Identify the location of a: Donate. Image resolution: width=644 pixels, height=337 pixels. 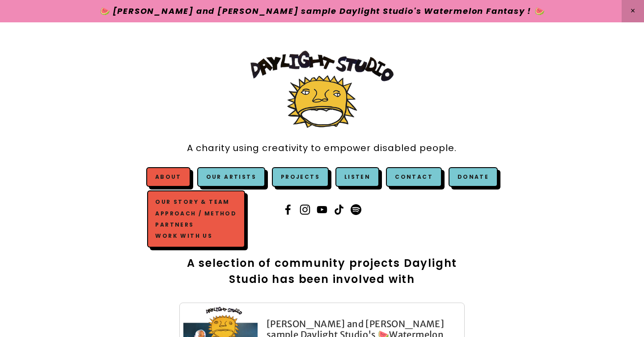
(473, 177).